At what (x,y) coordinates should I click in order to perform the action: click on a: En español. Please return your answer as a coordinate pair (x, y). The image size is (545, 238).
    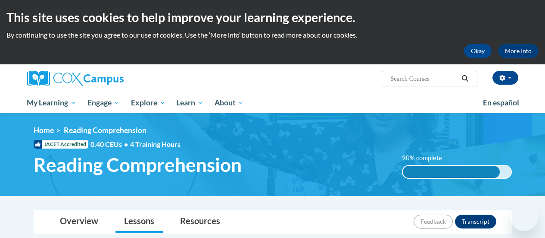
    Looking at the image, I should click on (501, 103).